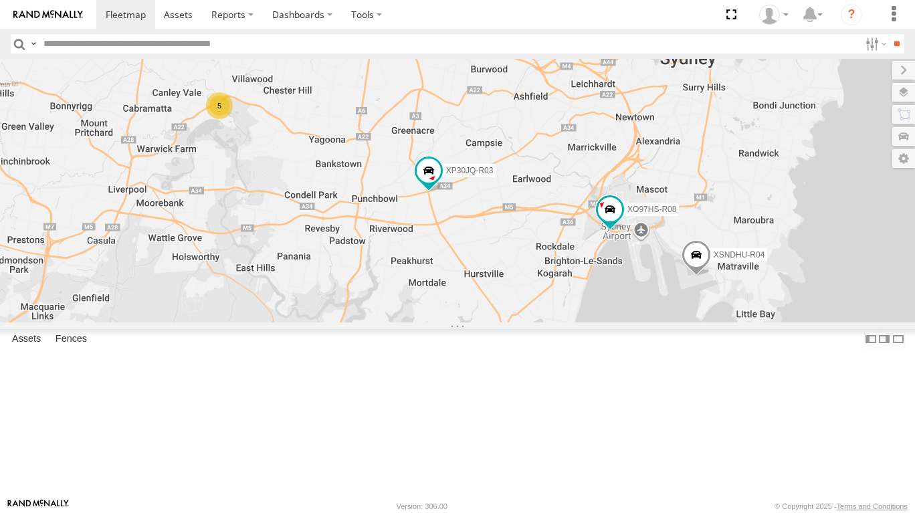  Describe the element at coordinates (651, 209) in the screenshot. I see `span: XO97HS-R08` at that location.